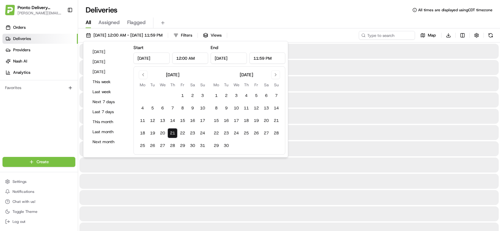 The image size is (500, 231). I want to click on button: This month, so click(108, 122).